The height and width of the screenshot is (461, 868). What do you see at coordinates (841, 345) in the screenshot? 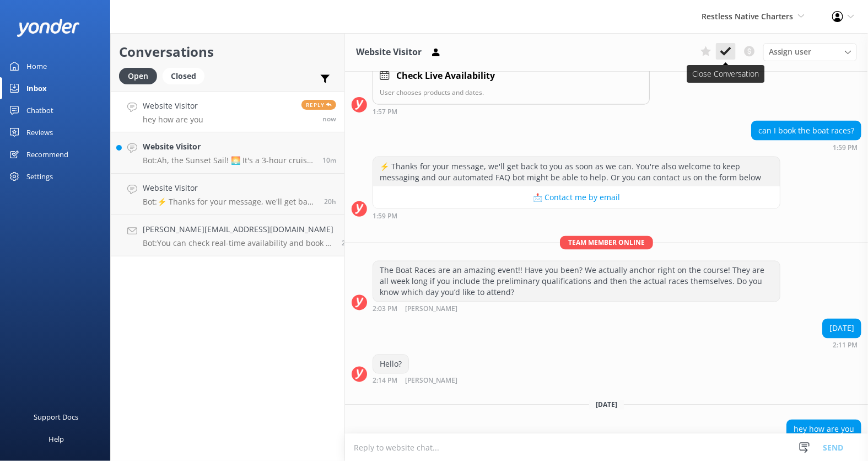
I see `div: Oct 01 2025 04:11pm (UTC -04:00) America/New_York` at bounding box center [841, 345].